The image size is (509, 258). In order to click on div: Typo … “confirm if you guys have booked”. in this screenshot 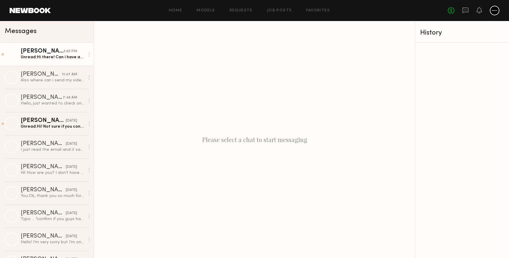, I will do `click(53, 219)`.